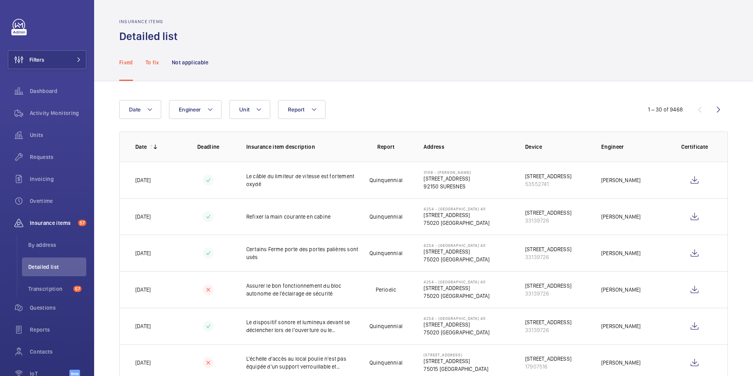 The height and width of the screenshot is (376, 753). I want to click on span: Transcription, so click(49, 289).